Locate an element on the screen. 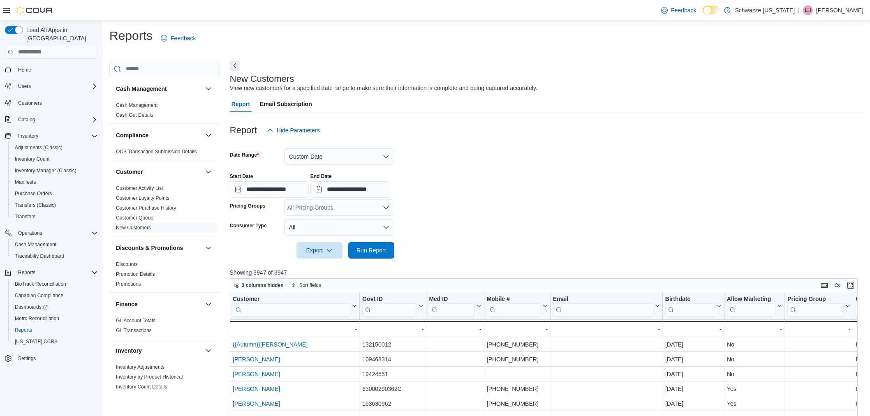 Image resolution: width=870 pixels, height=416 pixels. a: Manifests is located at coordinates (25, 182).